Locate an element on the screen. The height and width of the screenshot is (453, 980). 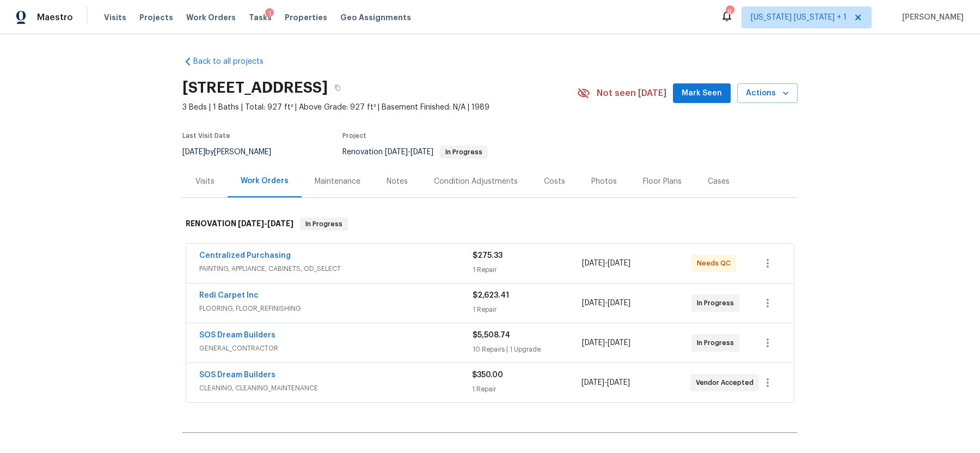
span: Projects is located at coordinates (156, 18).